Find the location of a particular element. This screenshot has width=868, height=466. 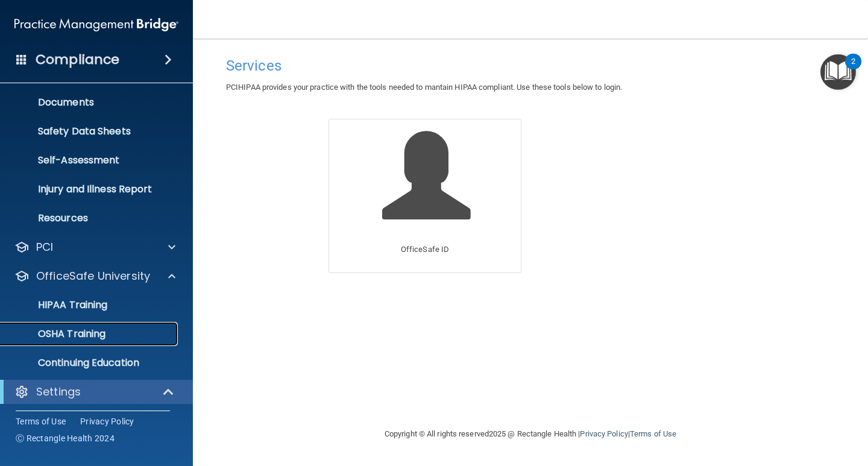

p: Documents is located at coordinates (90, 102).